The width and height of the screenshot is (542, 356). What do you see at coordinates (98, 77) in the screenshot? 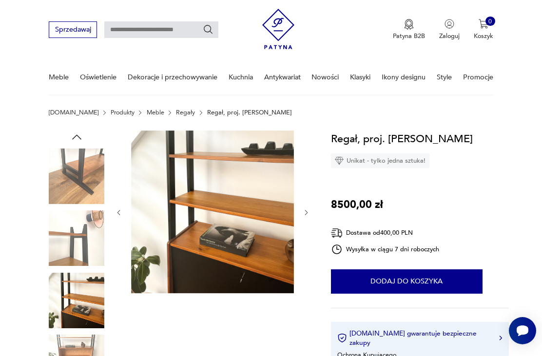
I see `a: Oświetlenie` at bounding box center [98, 77].